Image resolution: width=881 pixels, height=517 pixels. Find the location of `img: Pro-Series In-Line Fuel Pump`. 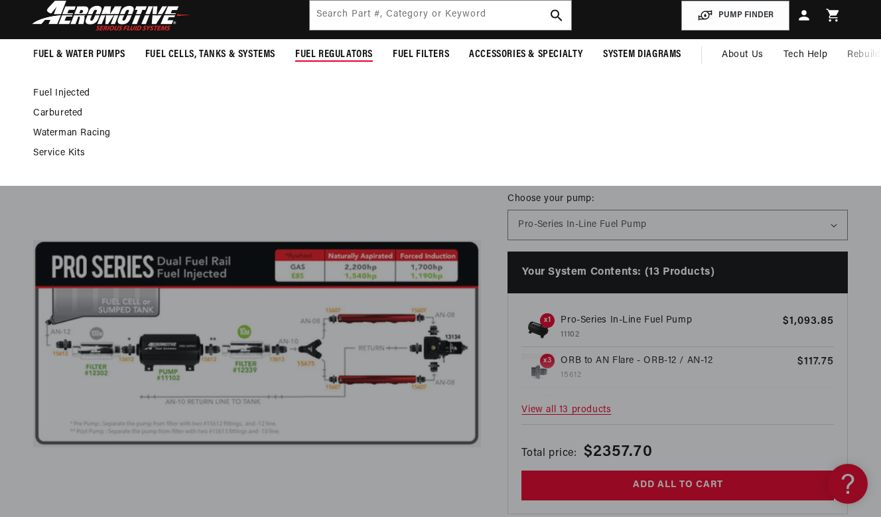

img: Pro-Series In-Line Fuel Pump is located at coordinates (538, 330).